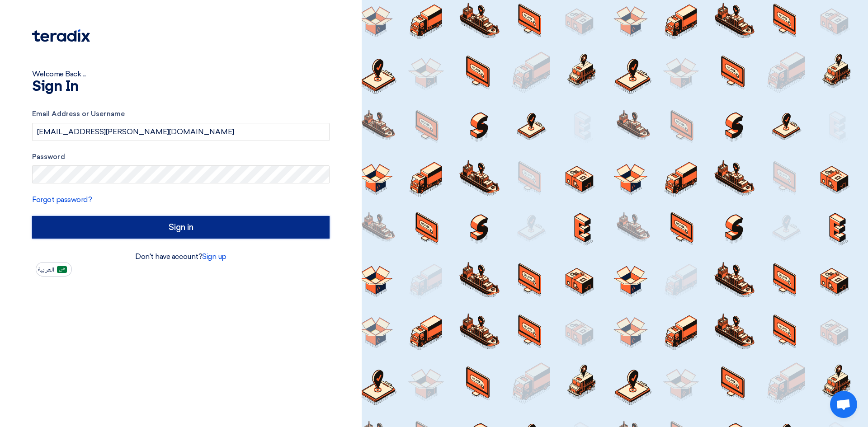 This screenshot has height=427, width=868. I want to click on h1: Sign In, so click(181, 87).